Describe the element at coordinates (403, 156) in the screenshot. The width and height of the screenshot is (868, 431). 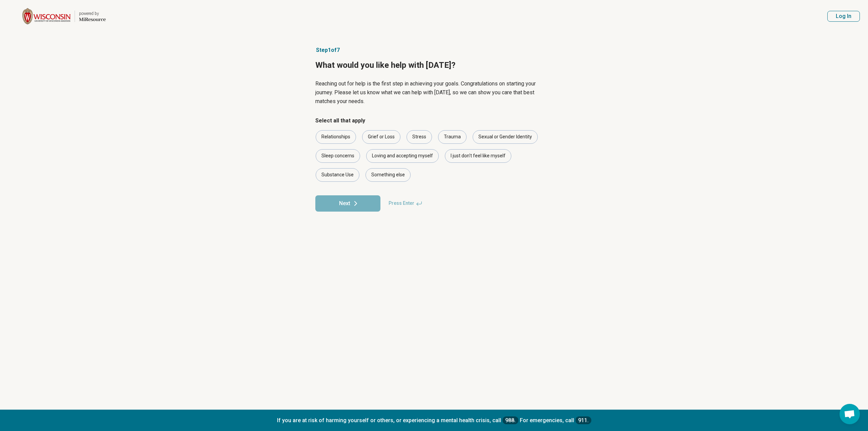
I see `div: Loving and accepting myself` at that location.